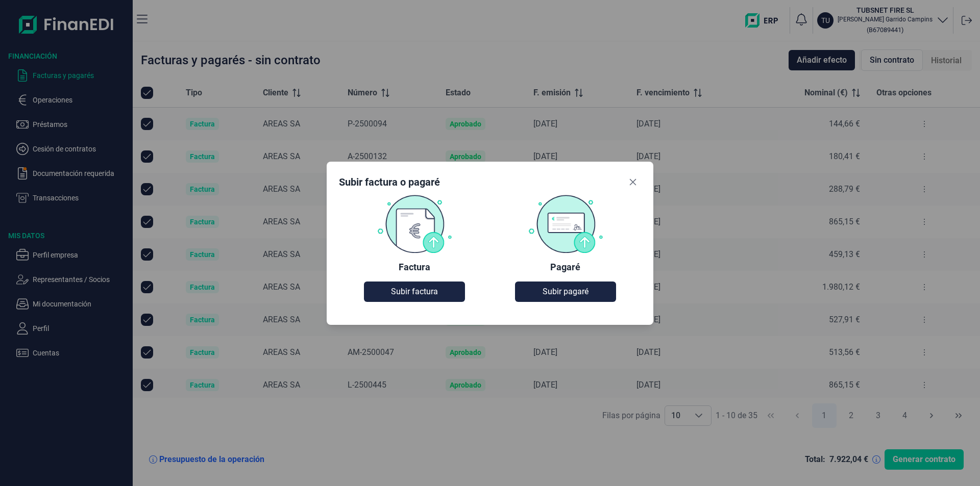 Image resolution: width=980 pixels, height=486 pixels. What do you see at coordinates (415, 292) in the screenshot?
I see `span: Subir factura` at bounding box center [415, 292].